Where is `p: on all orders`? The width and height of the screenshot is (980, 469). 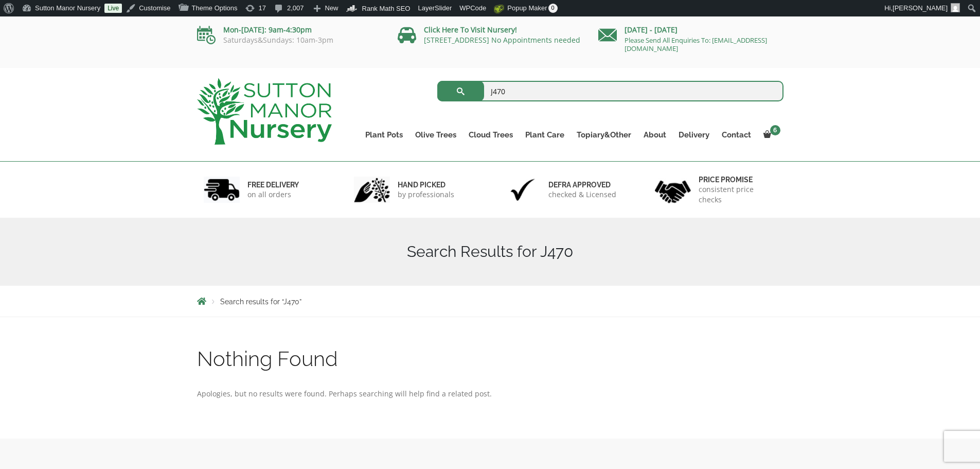 p: on all orders is located at coordinates (273, 194).